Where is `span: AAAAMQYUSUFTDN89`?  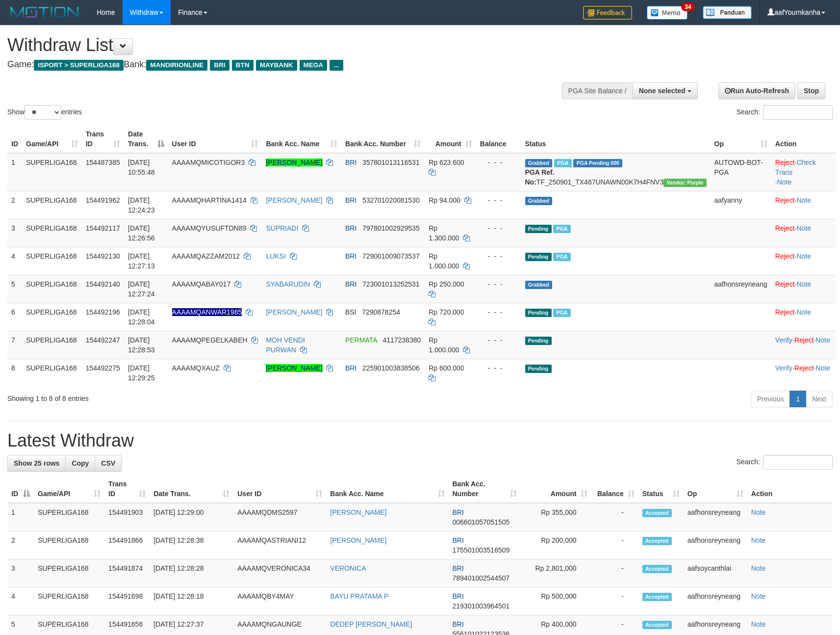
span: AAAAMQYUSUFTDN89 is located at coordinates (209, 228).